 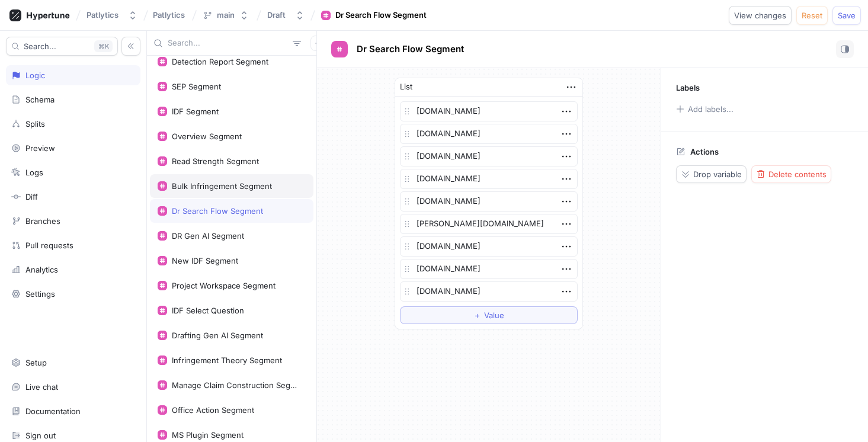 I want to click on div: K, so click(x=103, y=46).